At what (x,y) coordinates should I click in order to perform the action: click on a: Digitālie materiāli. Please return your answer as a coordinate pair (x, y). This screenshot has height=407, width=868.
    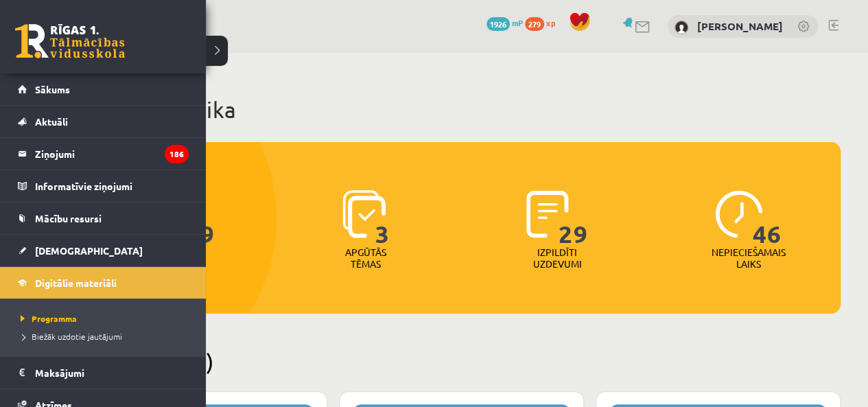
    Looking at the image, I should click on (103, 283).